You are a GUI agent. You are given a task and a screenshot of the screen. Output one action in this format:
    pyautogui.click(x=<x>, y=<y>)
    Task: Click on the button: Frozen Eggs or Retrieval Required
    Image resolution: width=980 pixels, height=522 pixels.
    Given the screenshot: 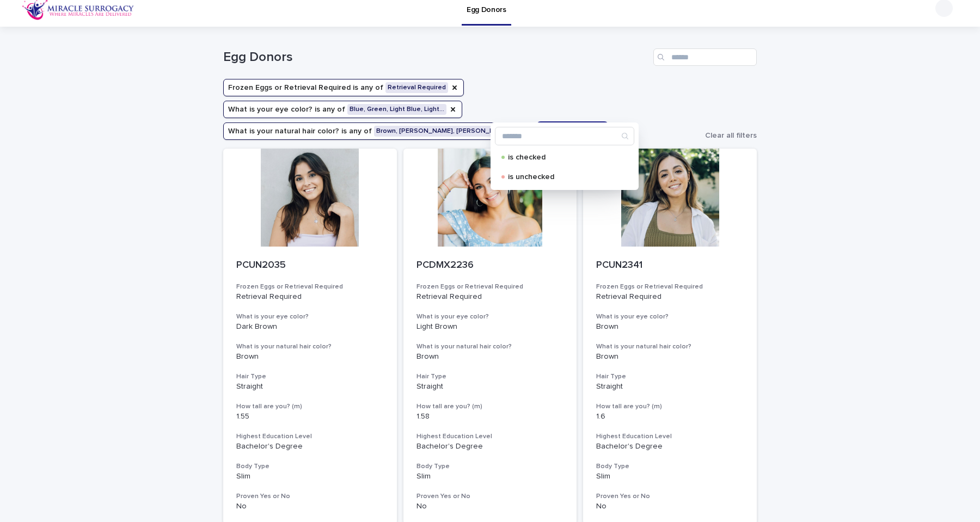 What is the action you would take?
    pyautogui.click(x=343, y=87)
    